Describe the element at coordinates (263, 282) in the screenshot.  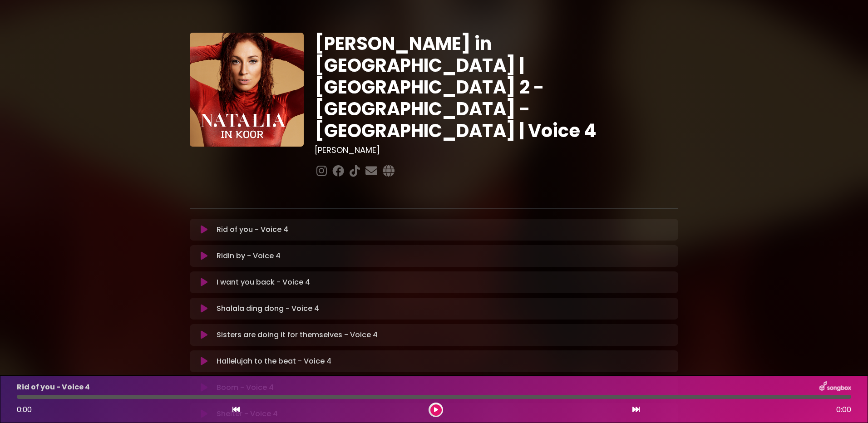
I see `p: I want you back - Voice 4` at that location.